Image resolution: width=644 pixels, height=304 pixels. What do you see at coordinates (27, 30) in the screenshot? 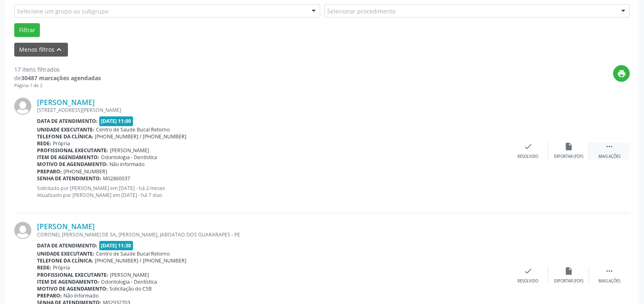
I see `button: Filtrar` at bounding box center [27, 30].